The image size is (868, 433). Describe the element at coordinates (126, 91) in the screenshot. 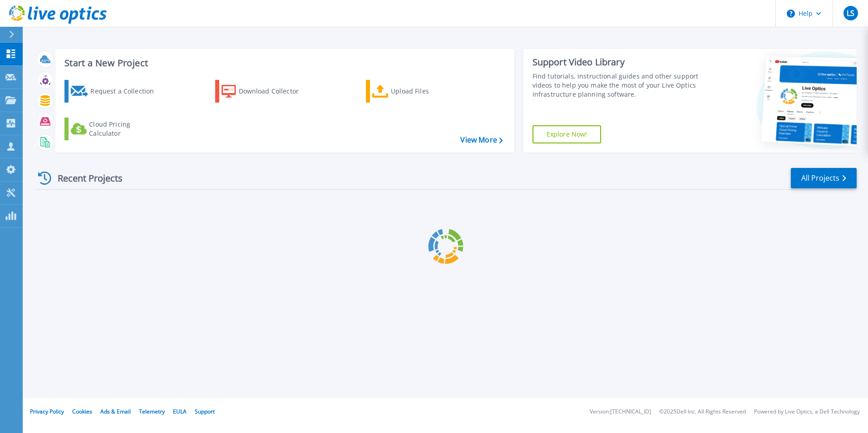

I see `div: Request a Collection` at that location.